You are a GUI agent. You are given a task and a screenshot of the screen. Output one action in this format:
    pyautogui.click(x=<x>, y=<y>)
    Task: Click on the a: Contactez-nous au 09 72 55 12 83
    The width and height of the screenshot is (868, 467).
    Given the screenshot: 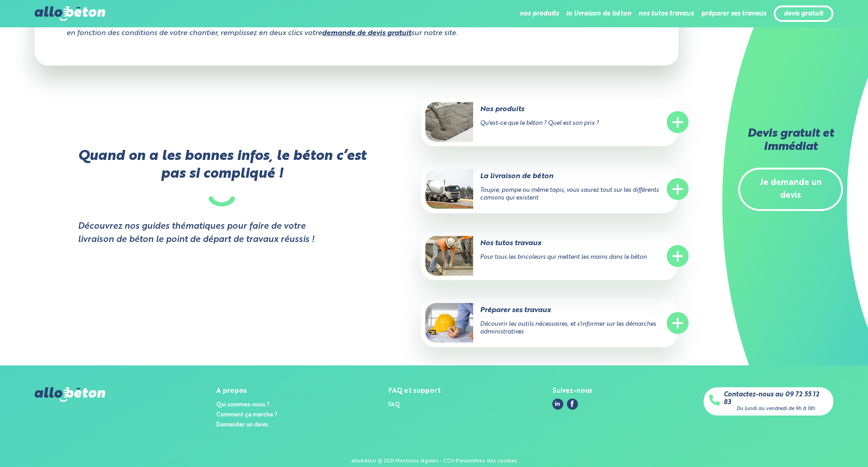 What is the action you would take?
    pyautogui.click(x=776, y=398)
    